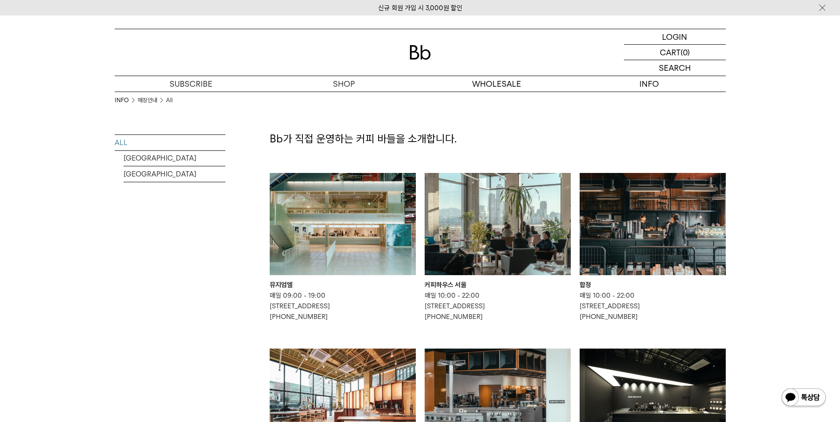 The height and width of the screenshot is (422, 840). What do you see at coordinates (496, 84) in the screenshot?
I see `p: WHOLESALE` at bounding box center [496, 84].